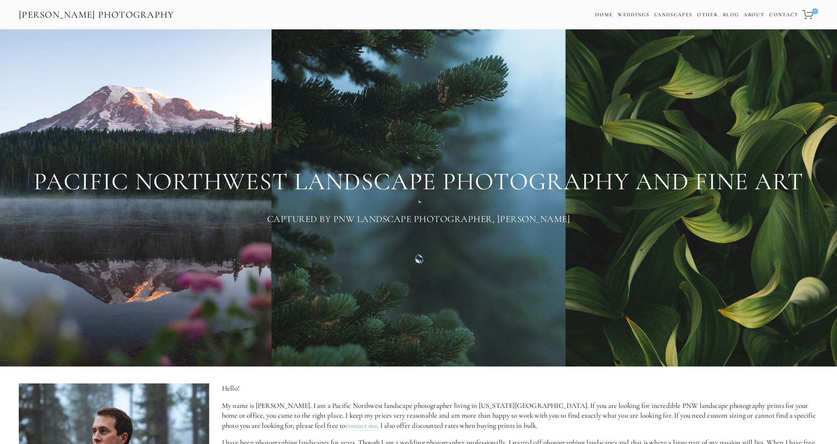 The height and width of the screenshot is (444, 837). What do you see at coordinates (815, 11) in the screenshot?
I see `span: 0` at bounding box center [815, 11].